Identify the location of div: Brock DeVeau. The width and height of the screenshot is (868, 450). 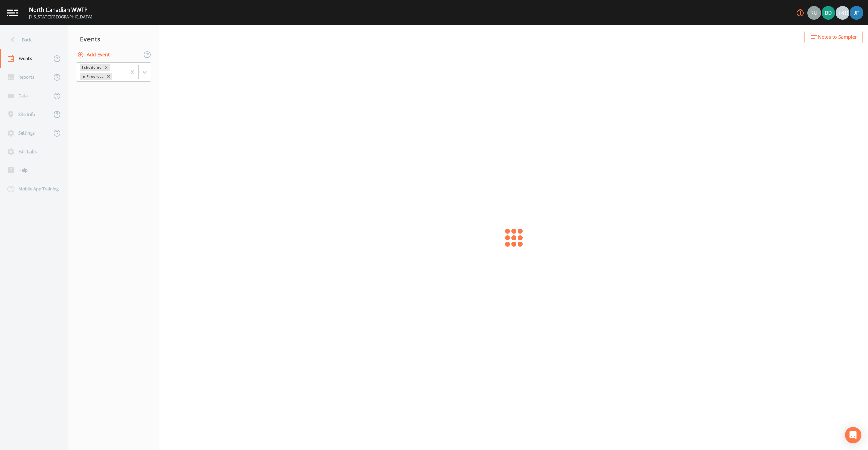
(828, 13).